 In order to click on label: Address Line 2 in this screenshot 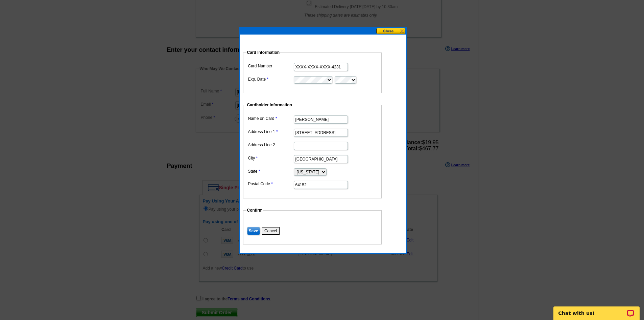, I will do `click(271, 145)`.